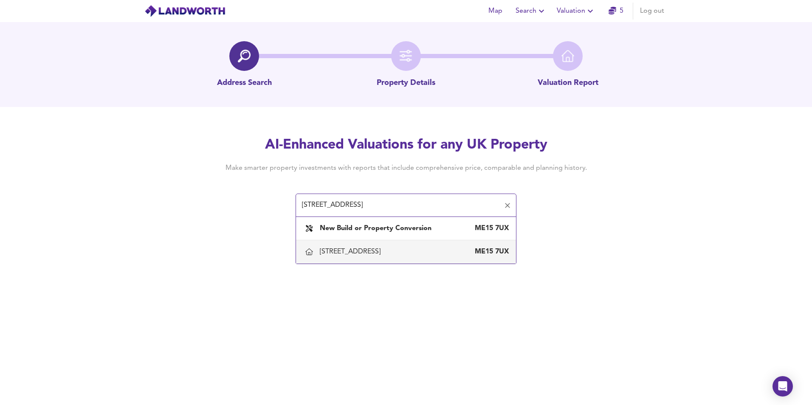 The image size is (812, 405). I want to click on button: Search, so click(531, 11).